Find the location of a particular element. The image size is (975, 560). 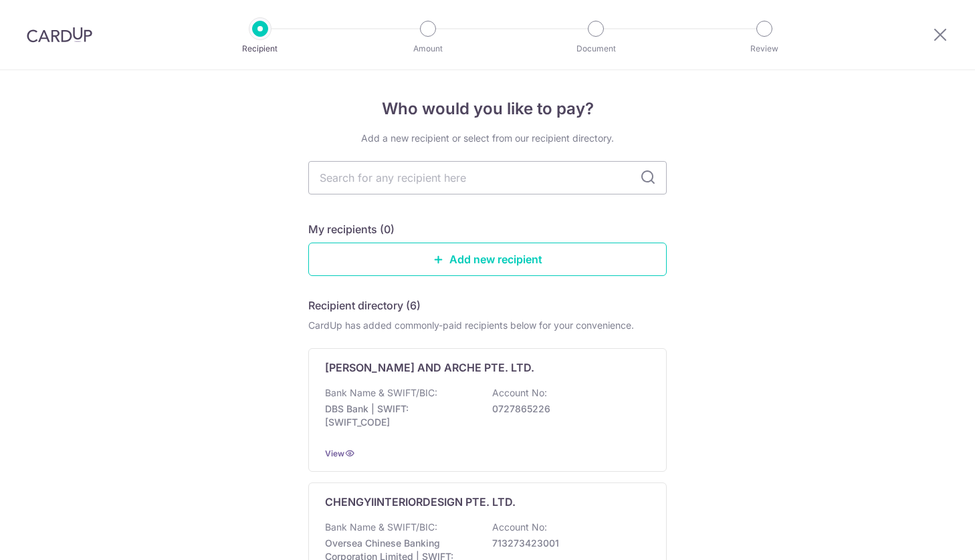

p: CHENGYIINTERIORDESIGN PTE. LTD. is located at coordinates (420, 502).